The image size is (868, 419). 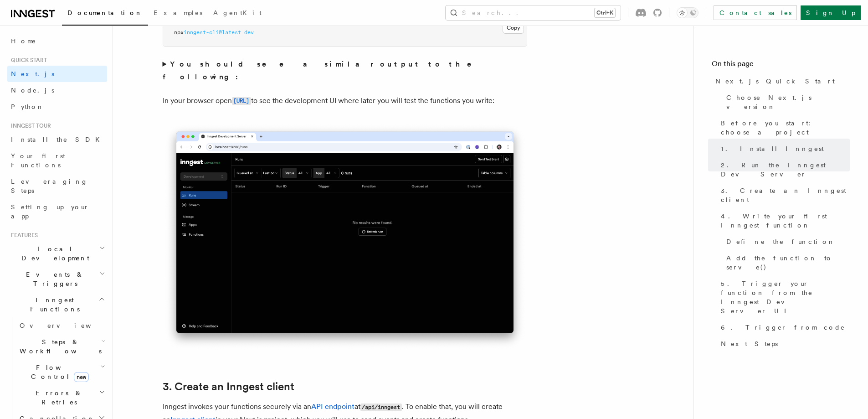 I want to click on a: Define the function, so click(x=786, y=242).